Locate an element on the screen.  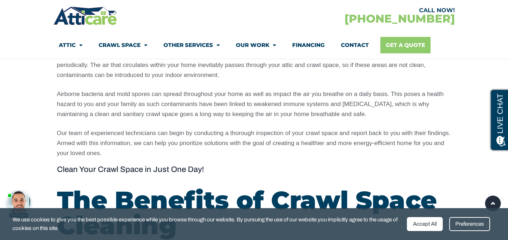
a: Other Services is located at coordinates (192, 45).